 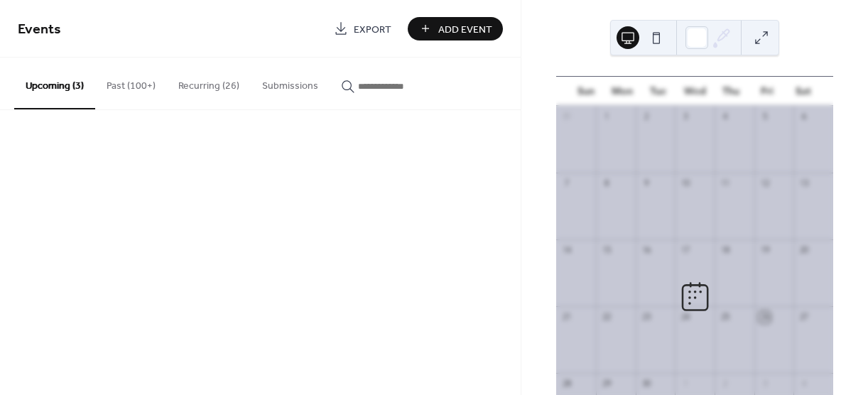 What do you see at coordinates (724, 250) in the screenshot?
I see `div: 18` at bounding box center [724, 250].